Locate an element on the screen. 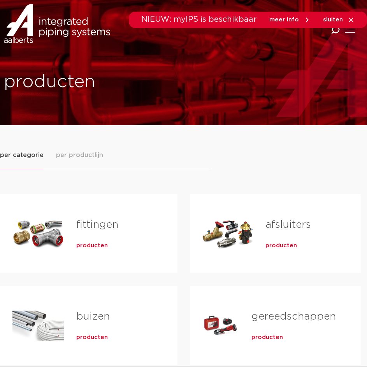 The height and width of the screenshot is (367, 367). a: meer info is located at coordinates (290, 20).